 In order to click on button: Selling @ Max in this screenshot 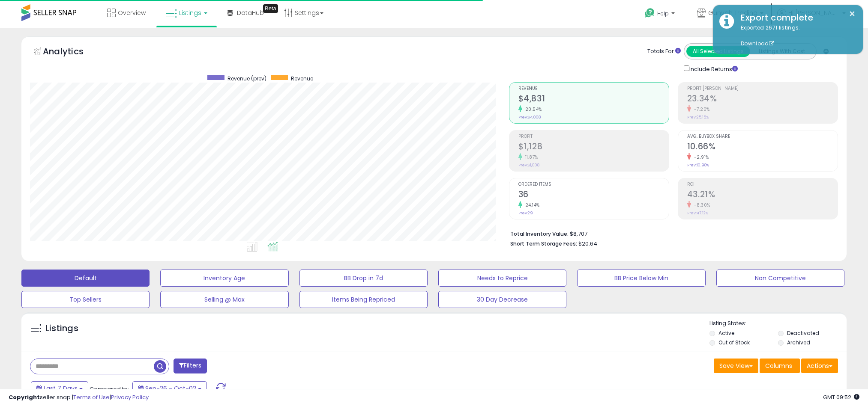, I will do `click(224, 299)`.